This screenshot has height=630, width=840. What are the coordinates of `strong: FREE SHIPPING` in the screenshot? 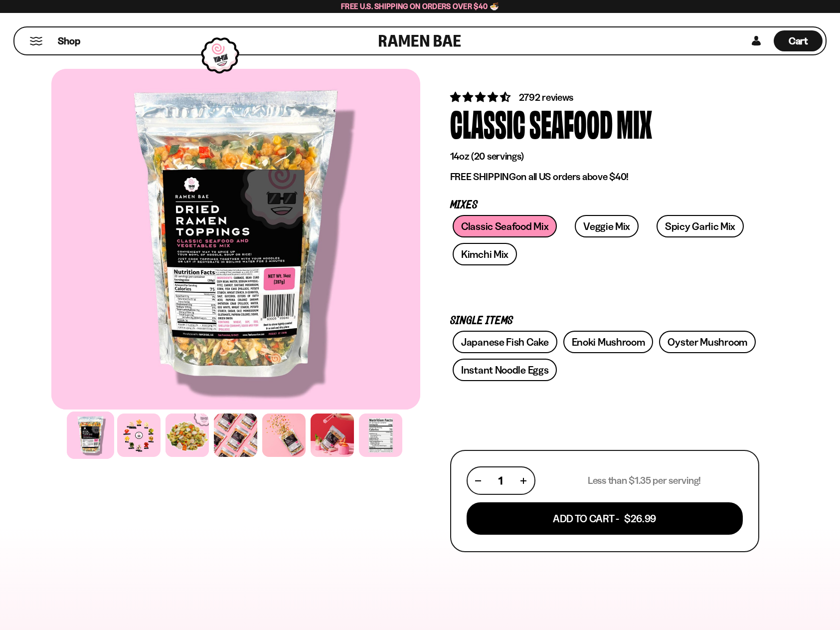 It's located at (483, 177).